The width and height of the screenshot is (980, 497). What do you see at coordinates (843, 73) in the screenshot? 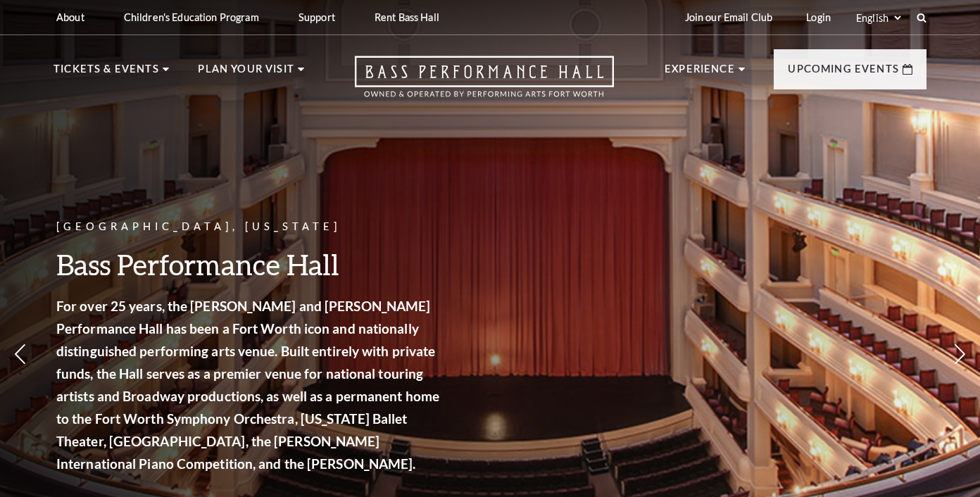
I see `p: Upcoming Events` at bounding box center [843, 73].